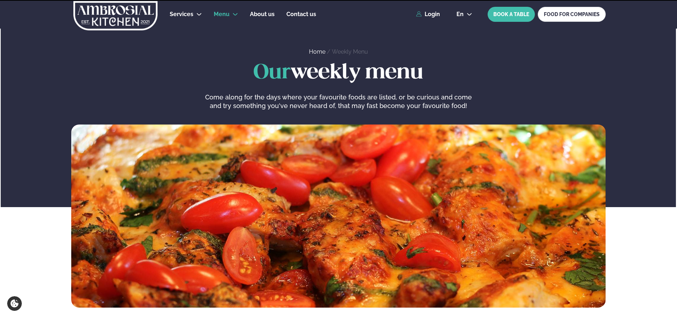  Describe the element at coordinates (338, 73) in the screenshot. I see `h1: weekly menu` at that location.